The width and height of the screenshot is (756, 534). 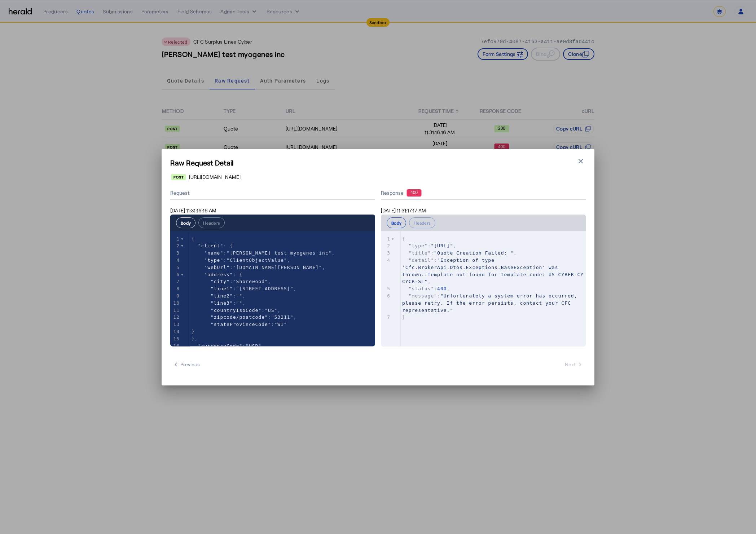 I want to click on span: "city", so click(x=220, y=281).